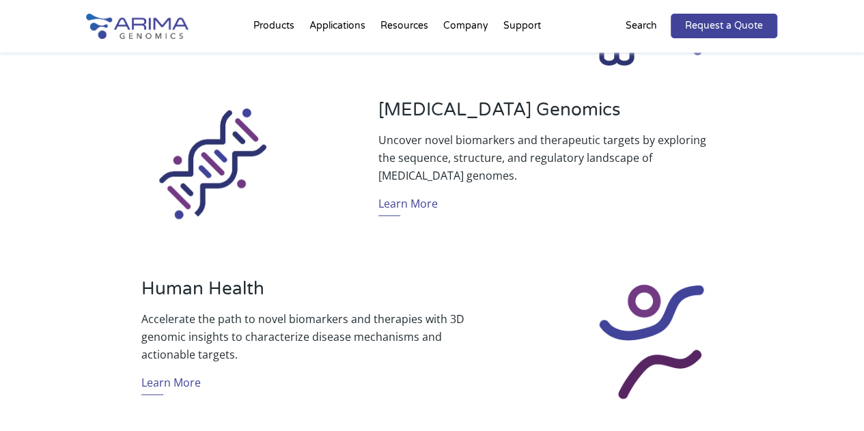 This screenshot has width=864, height=431. I want to click on p: Search, so click(641, 26).